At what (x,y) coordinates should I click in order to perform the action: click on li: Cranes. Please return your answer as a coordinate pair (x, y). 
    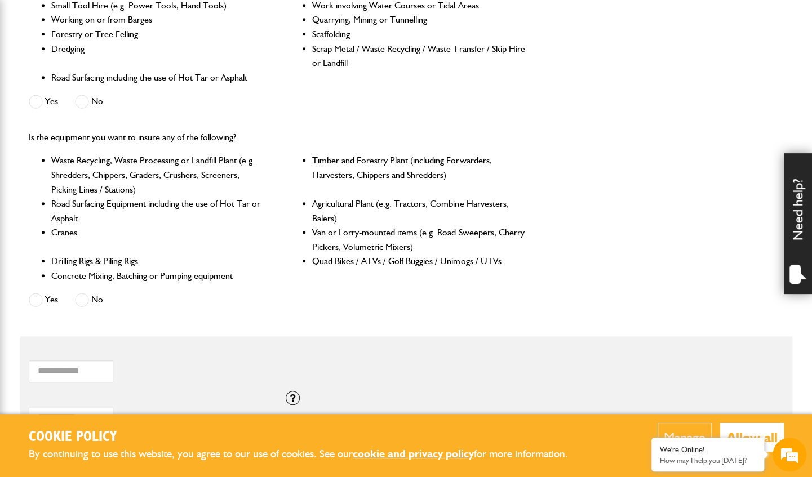
    Looking at the image, I should click on (158, 240).